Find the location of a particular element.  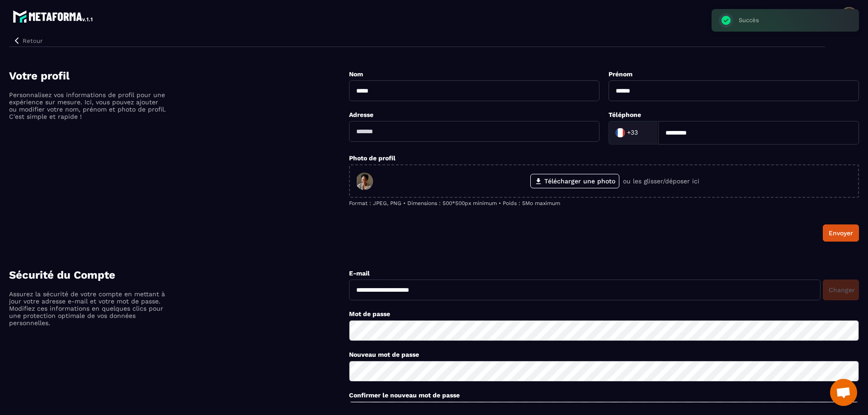

label: Prénom is located at coordinates (620, 74).